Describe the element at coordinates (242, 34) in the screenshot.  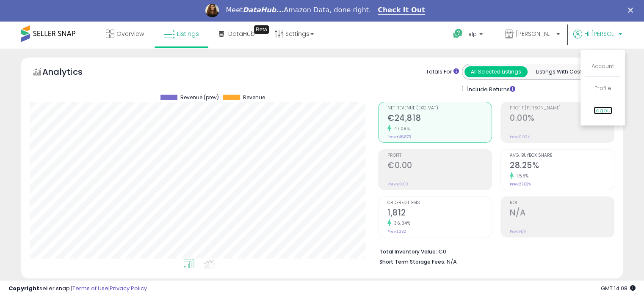
I see `span: DataHub` at that location.